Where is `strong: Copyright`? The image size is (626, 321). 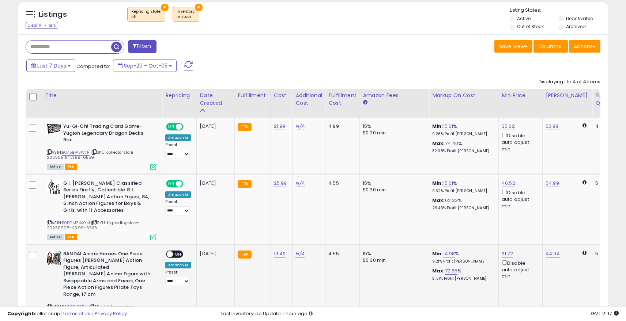 strong: Copyright is located at coordinates (20, 314).